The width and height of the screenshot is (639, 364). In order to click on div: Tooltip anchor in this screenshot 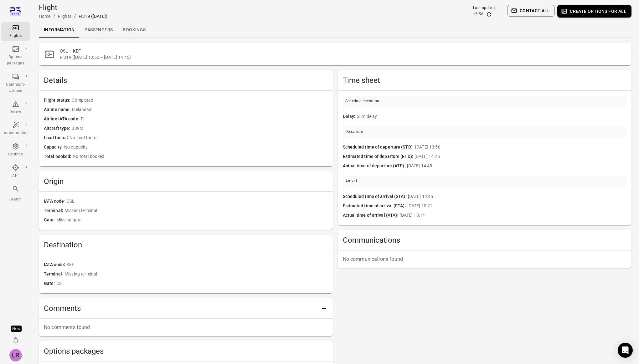, I will do `click(16, 329)`.